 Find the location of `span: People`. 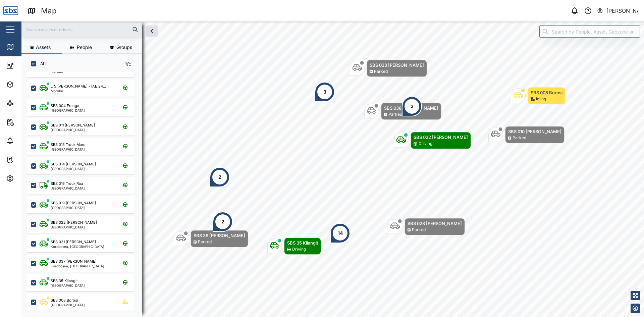

span: People is located at coordinates (84, 47).